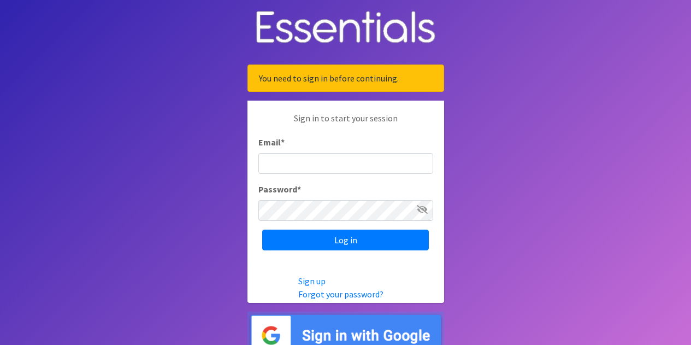 The width and height of the screenshot is (691, 345). I want to click on a: Forgot your password?, so click(341, 294).